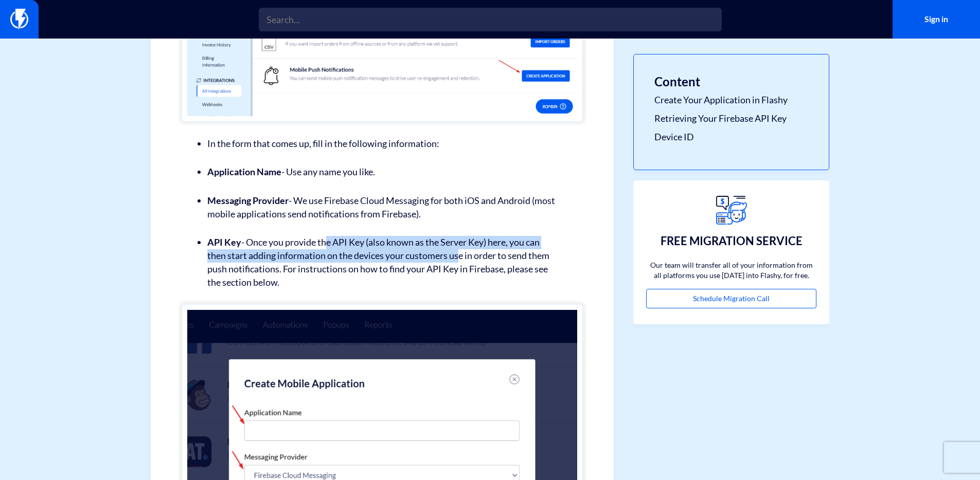 The image size is (980, 480). What do you see at coordinates (731, 118) in the screenshot?
I see `a: Retrieving Your Firebase API Key` at bounding box center [731, 118].